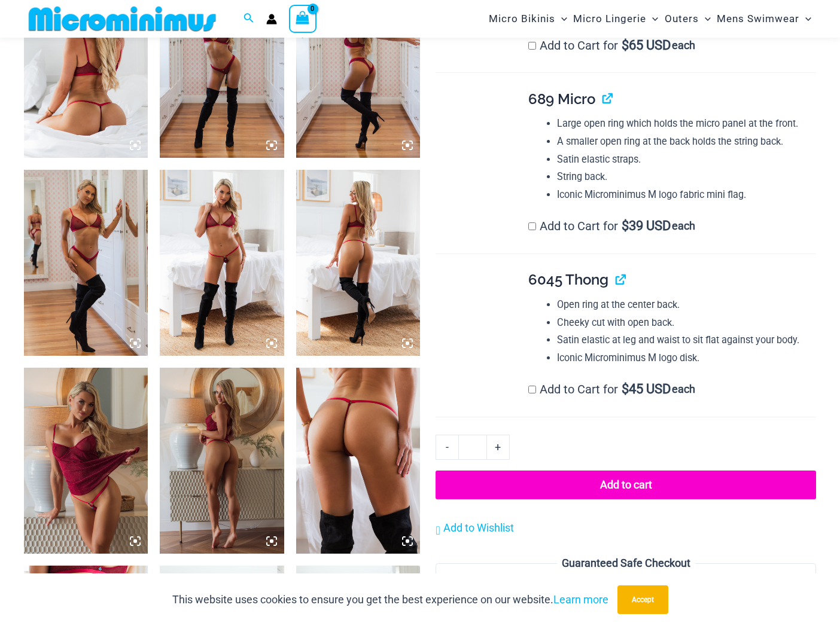 Image resolution: width=840 pixels, height=626 pixels. Describe the element at coordinates (646, 226) in the screenshot. I see `span: 39 USD` at that location.